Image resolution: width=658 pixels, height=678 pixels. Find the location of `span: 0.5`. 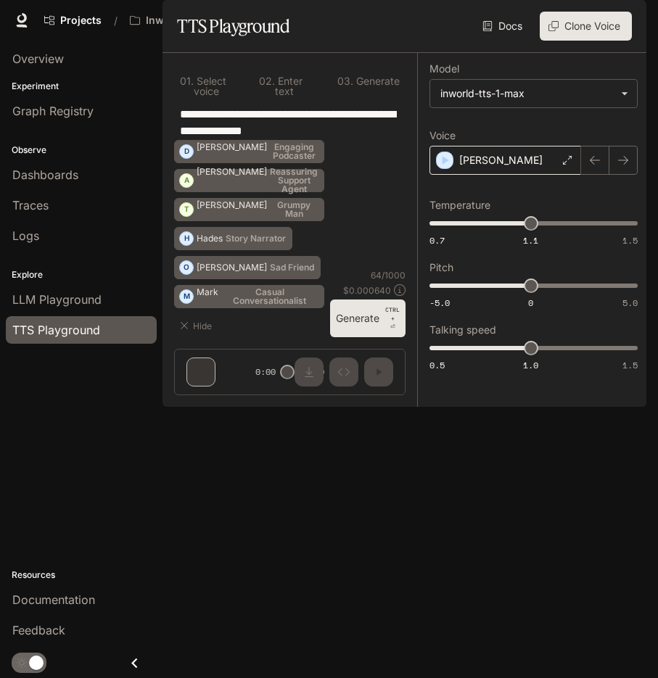

span: 0.5 is located at coordinates (436, 365).